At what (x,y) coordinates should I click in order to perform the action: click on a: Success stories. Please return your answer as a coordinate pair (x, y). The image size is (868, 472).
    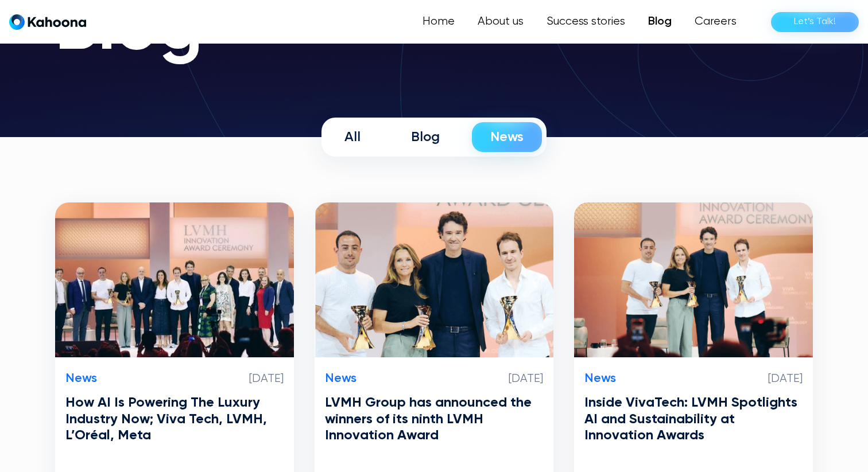
    Looking at the image, I should click on (585, 22).